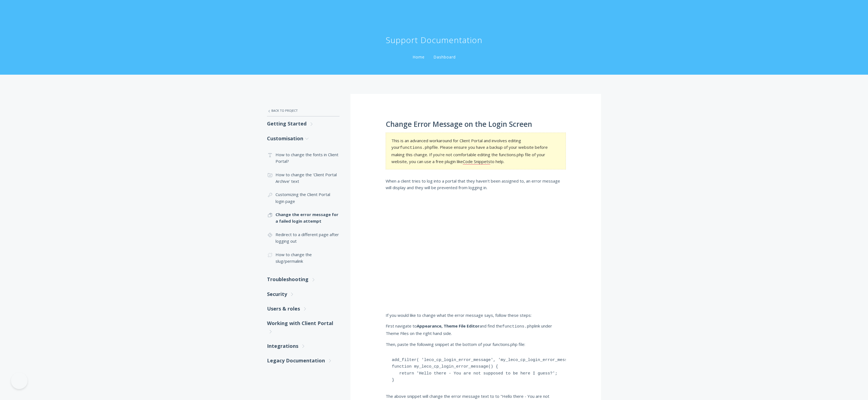 This screenshot has height=400, width=868. What do you see at coordinates (303, 198) in the screenshot?
I see `a: Customizing the Client Portal login page` at bounding box center [303, 198].